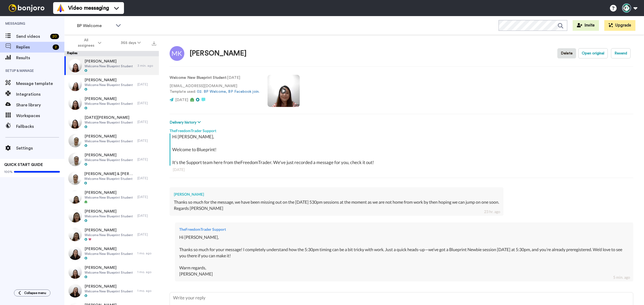 The width and height of the screenshot is (644, 305). I want to click on span: Fallbacks, so click(40, 126).